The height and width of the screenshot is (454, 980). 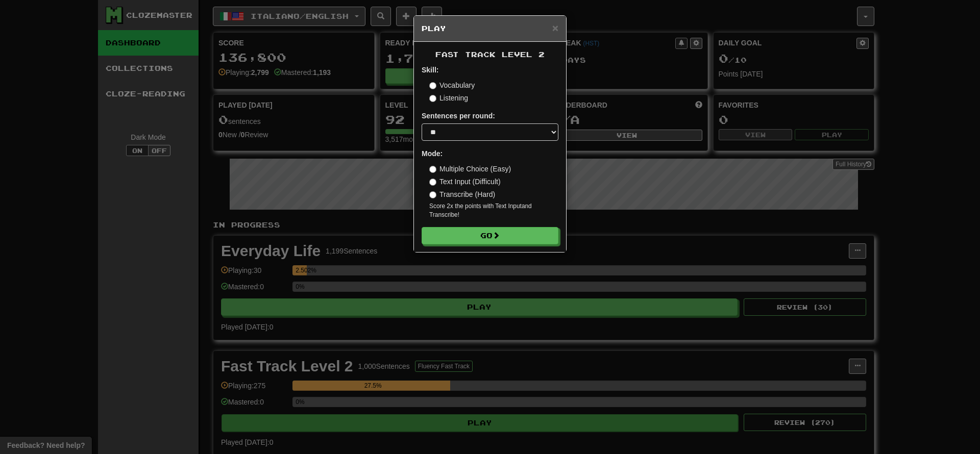 I want to click on input: Vocabulary, so click(x=433, y=85).